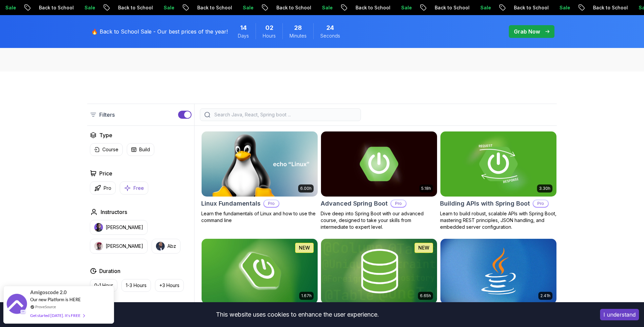 Image resolution: width=644 pixels, height=327 pixels. What do you see at coordinates (48, 292) in the screenshot?
I see `span: Amigoscode 2.0` at bounding box center [48, 292].